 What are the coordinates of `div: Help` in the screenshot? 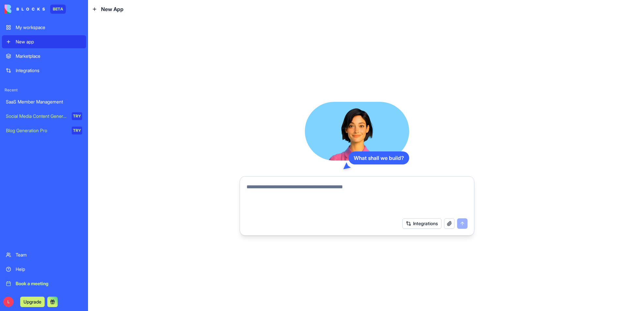 It's located at (49, 269).